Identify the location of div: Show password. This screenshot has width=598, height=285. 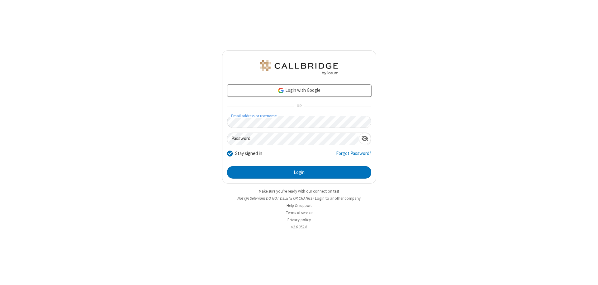
(365, 139).